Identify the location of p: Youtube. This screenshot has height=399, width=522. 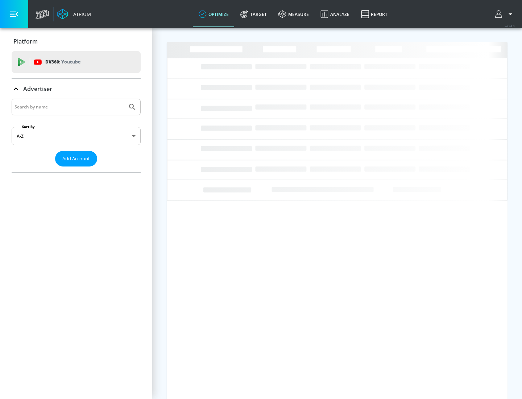
(71, 62).